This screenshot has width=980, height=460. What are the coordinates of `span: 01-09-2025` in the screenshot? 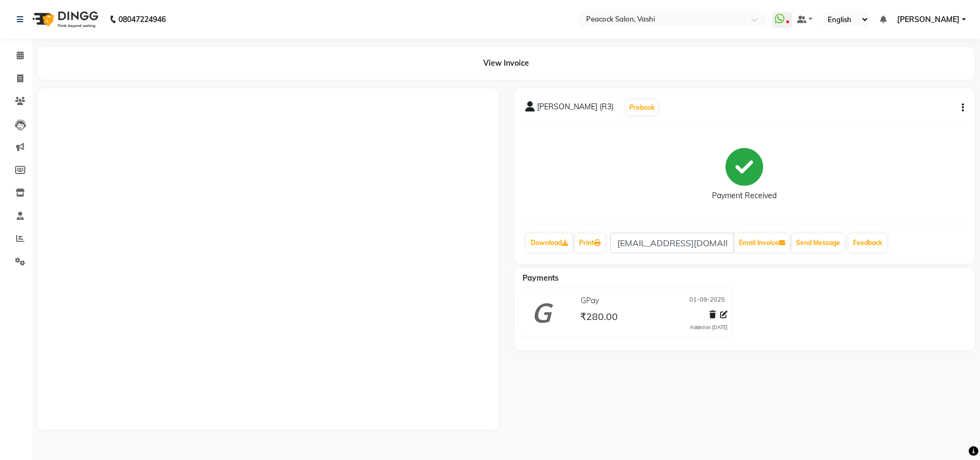 It's located at (707, 300).